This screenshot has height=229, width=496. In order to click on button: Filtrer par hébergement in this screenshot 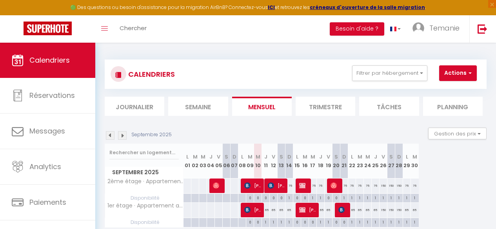, I will do `click(389, 73)`.